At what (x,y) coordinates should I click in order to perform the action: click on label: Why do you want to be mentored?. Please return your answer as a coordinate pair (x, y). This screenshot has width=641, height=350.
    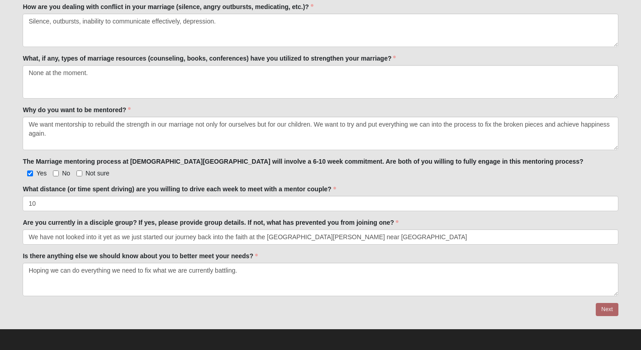
    Looking at the image, I should click on (76, 110).